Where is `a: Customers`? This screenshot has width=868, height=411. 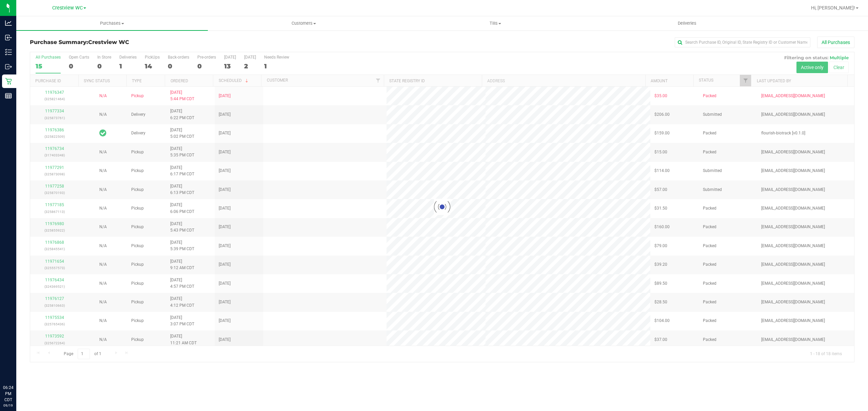
a: Customers is located at coordinates (304, 23).